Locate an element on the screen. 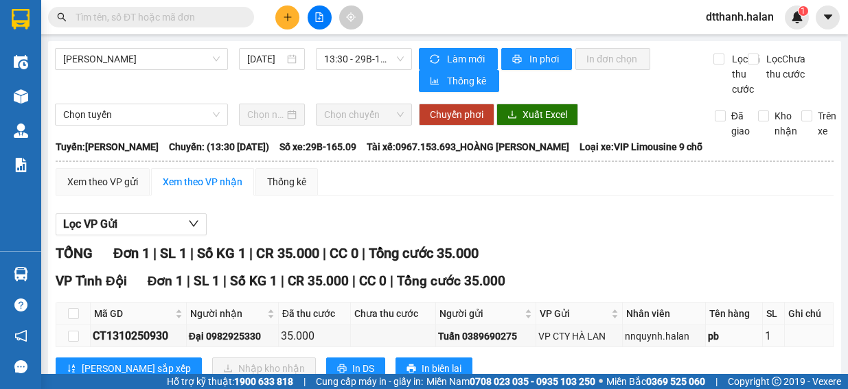 This screenshot has height=389, width=848. img: solution-icon is located at coordinates (21, 165).